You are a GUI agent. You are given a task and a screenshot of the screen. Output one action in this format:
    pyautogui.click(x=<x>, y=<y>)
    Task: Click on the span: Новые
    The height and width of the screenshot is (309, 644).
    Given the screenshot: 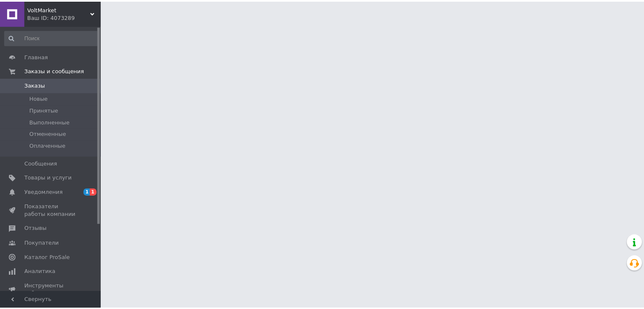 What is the action you would take?
    pyautogui.click(x=39, y=99)
    